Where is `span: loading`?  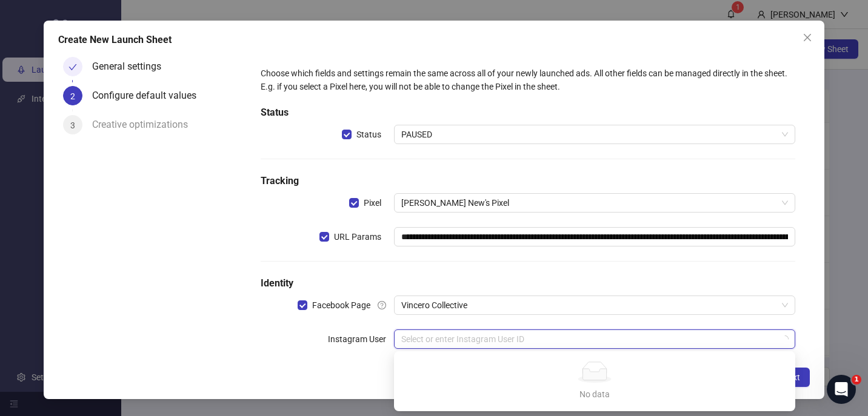 span: loading is located at coordinates (785, 339).